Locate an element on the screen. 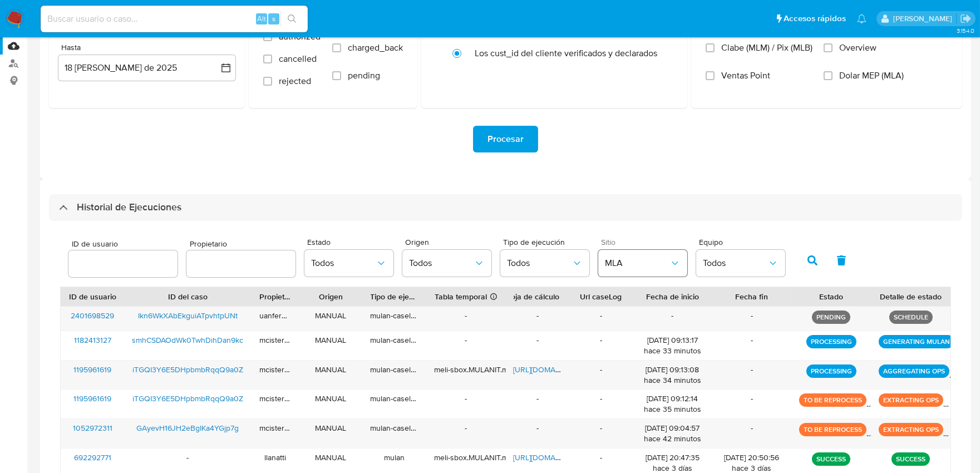  a: Notificaciones is located at coordinates (862, 18).